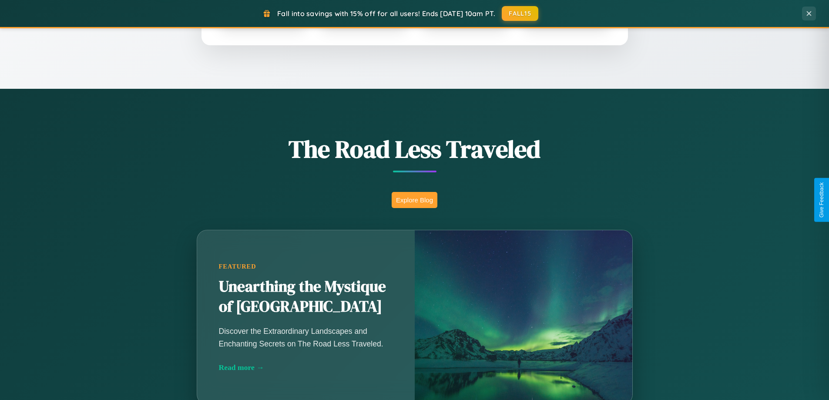 The height and width of the screenshot is (400, 829). Describe the element at coordinates (520, 13) in the screenshot. I see `button: FALL15` at that location.